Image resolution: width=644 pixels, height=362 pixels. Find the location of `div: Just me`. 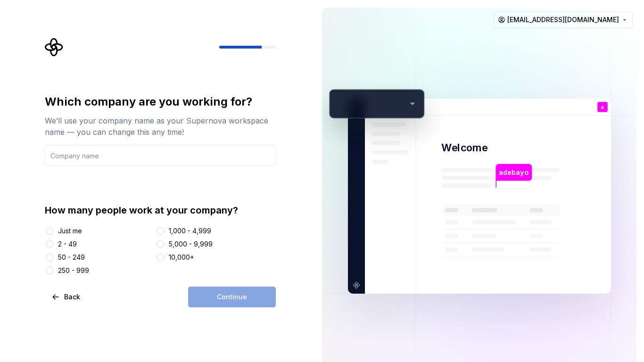

div: Just me is located at coordinates (70, 231).